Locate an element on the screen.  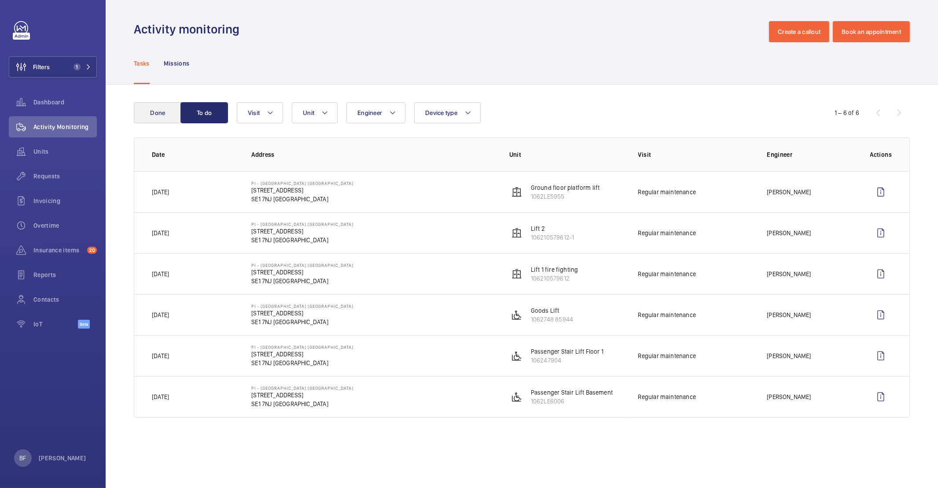
span: Unit is located at coordinates (309, 113).